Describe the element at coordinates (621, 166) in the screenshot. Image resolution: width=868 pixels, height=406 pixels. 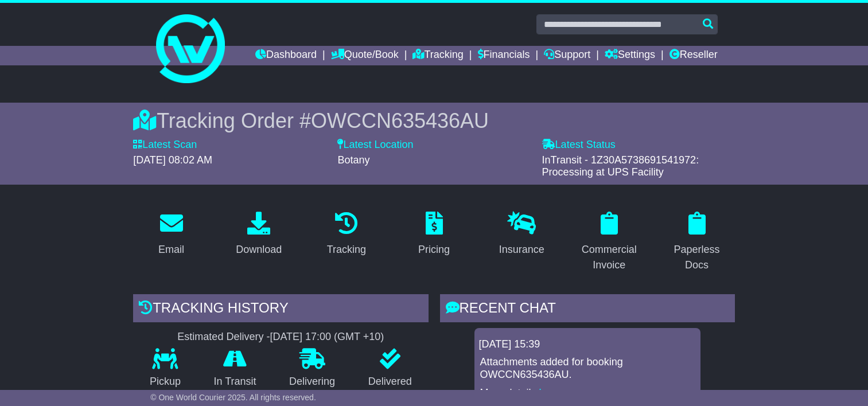
I see `span: InTransit - 1Z30A5738691541972: Processing at UPS Facility` at that location.